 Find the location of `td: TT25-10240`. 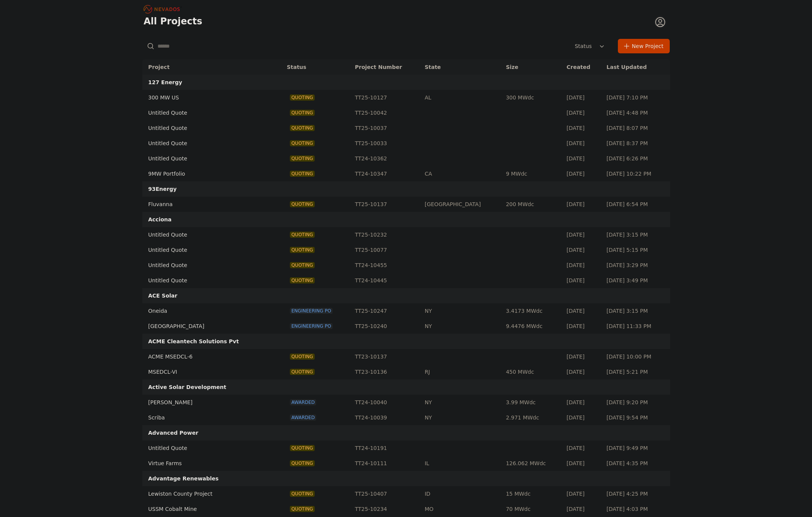

td: TT25-10240 is located at coordinates (385, 327).